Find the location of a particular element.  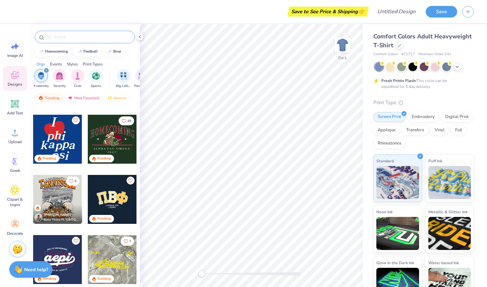

img: Big Little Reveal Image is located at coordinates (124, 76).